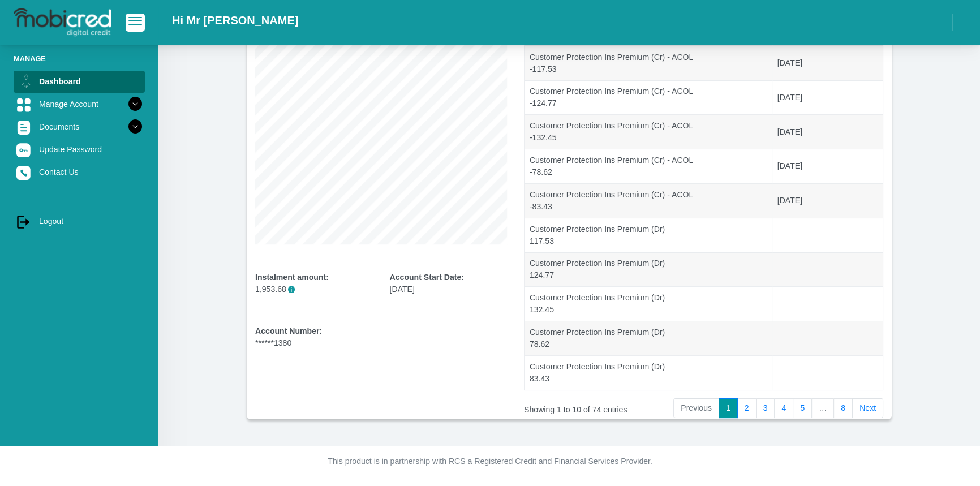  Describe the element at coordinates (427, 277) in the screenshot. I see `b: Account Start Date:` at that location.